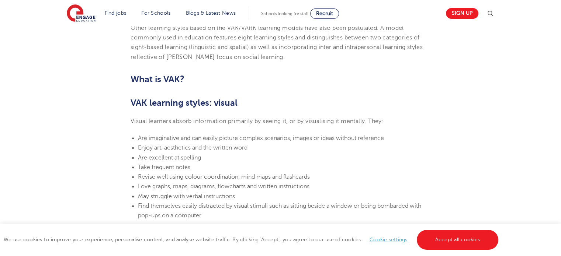  What do you see at coordinates (156, 13) in the screenshot?
I see `a: For Schools` at bounding box center [156, 13].